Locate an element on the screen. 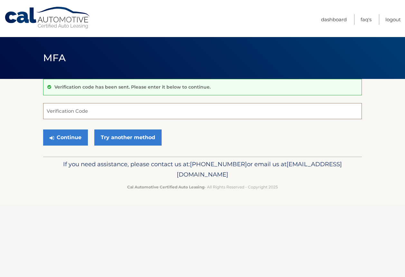 This screenshot has width=405, height=277. p: Verification code has been sent. Please enter it below to continue. is located at coordinates (132, 87).